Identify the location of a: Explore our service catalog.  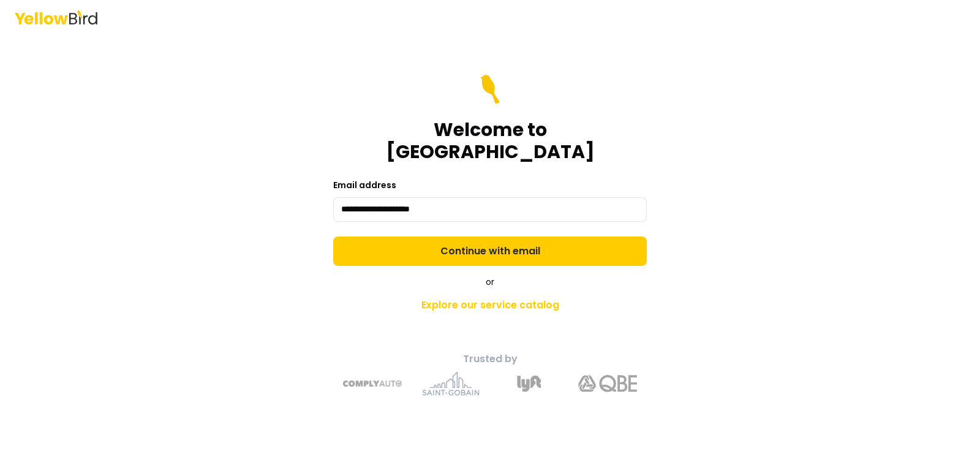
(490, 305).